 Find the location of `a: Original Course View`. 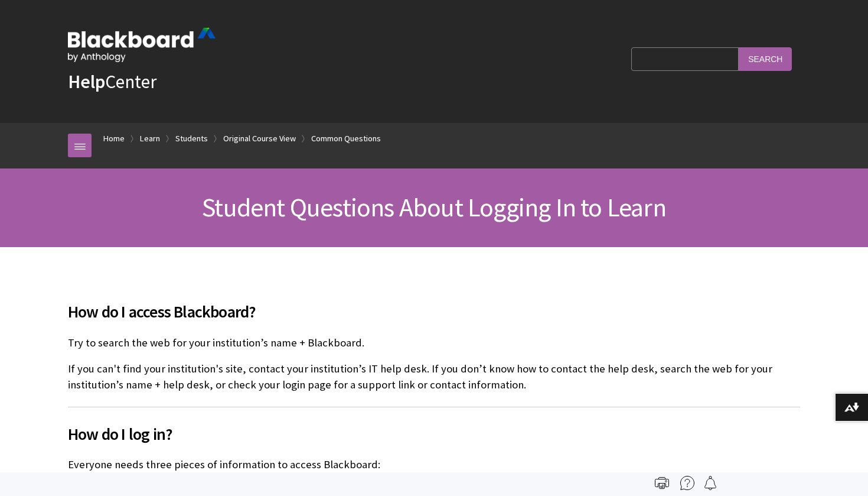

a: Original Course View is located at coordinates (259, 138).